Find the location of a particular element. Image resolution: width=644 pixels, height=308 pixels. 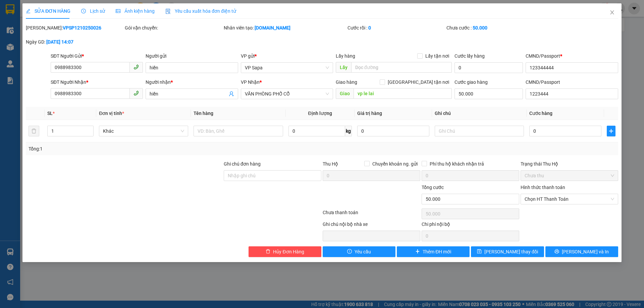

button: exclamation-circleYêu cầu is located at coordinates (359, 252).